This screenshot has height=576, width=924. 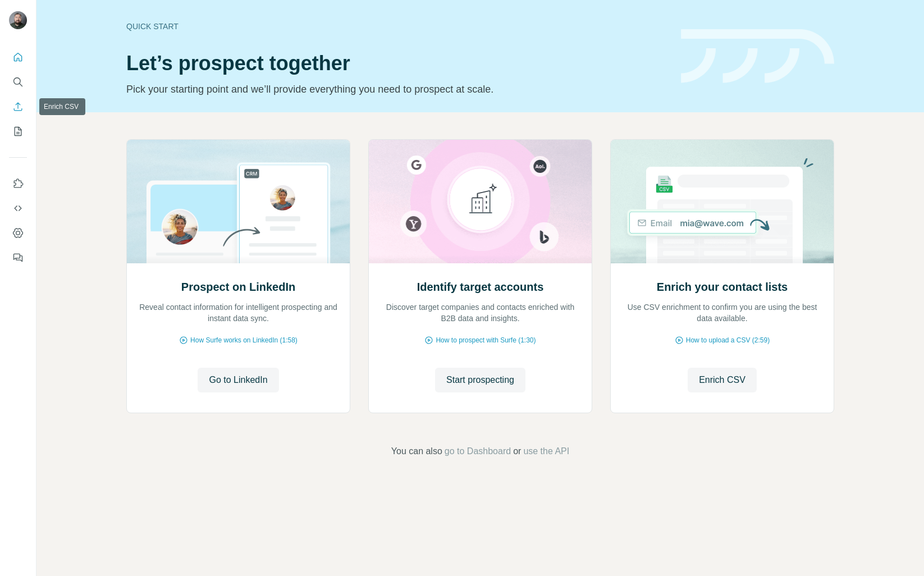 What do you see at coordinates (18, 257) in the screenshot?
I see `button: Feedback` at bounding box center [18, 257].